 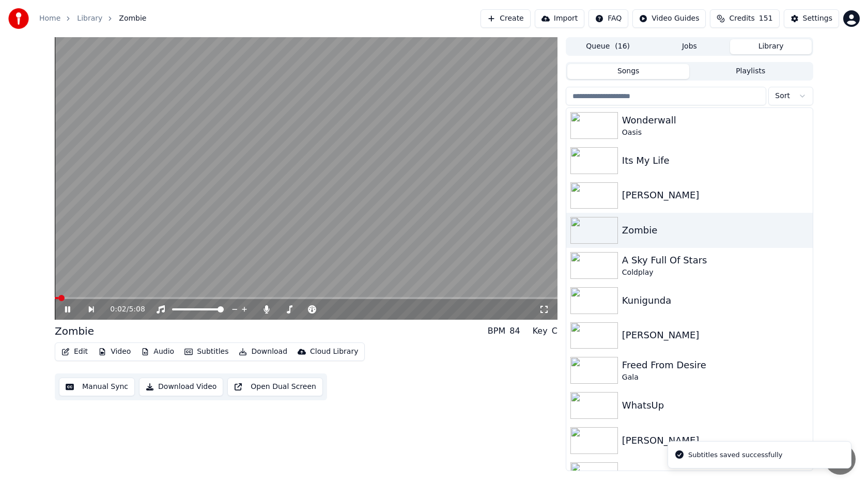 I want to click on span: Credits, so click(x=741, y=19).